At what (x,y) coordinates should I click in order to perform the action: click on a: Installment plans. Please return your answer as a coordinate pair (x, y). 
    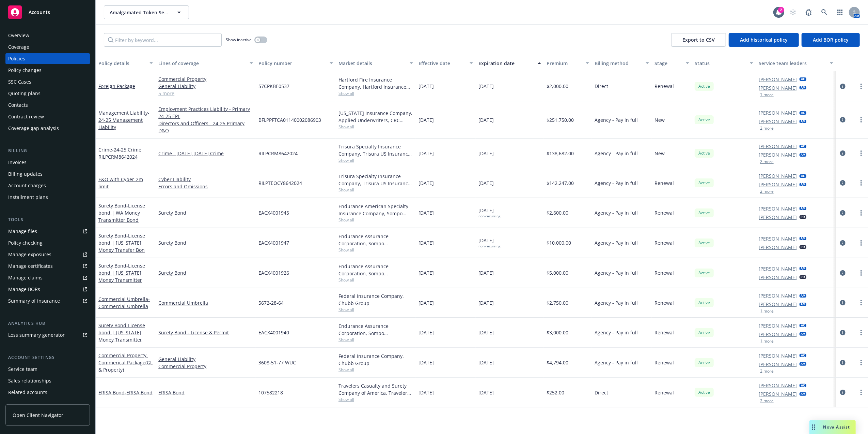
    Looking at the image, I should click on (47, 197).